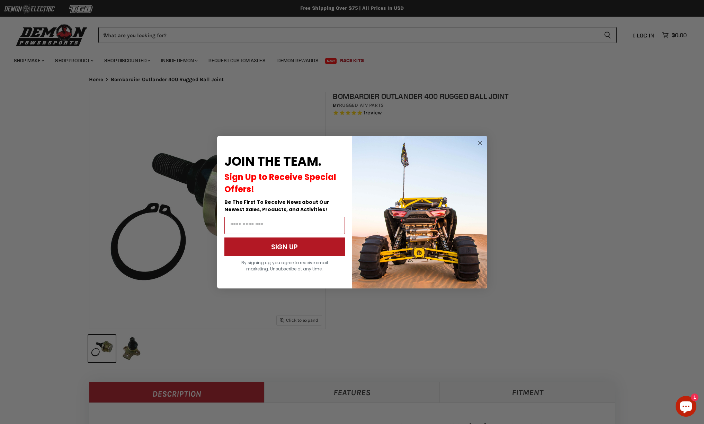 The image size is (704, 424). What do you see at coordinates (285, 225) in the screenshot?
I see `input: Email Address` at bounding box center [285, 225].